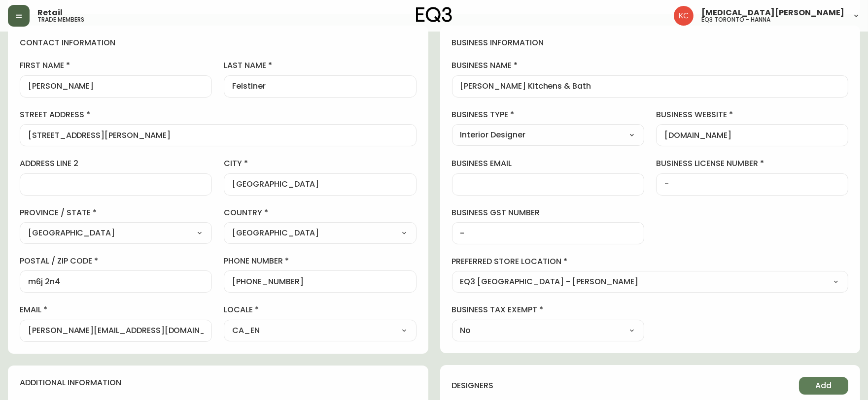  I want to click on label: last name, so click(320, 65).